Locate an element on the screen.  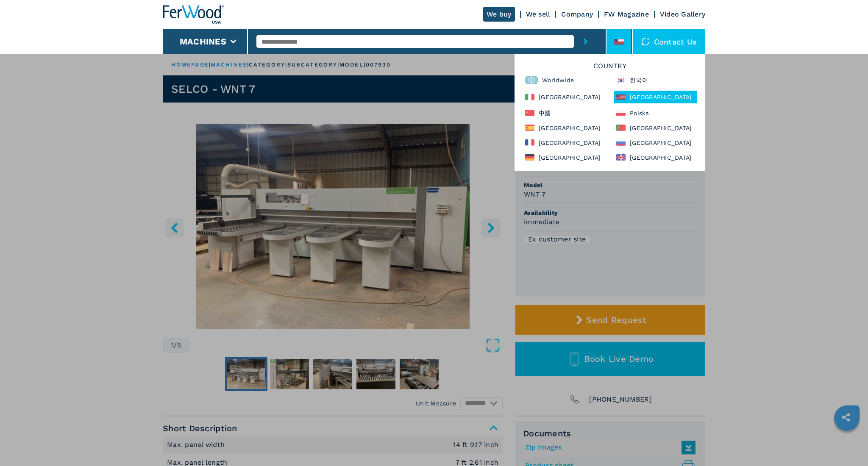
a: FW Magazine is located at coordinates (627, 14).